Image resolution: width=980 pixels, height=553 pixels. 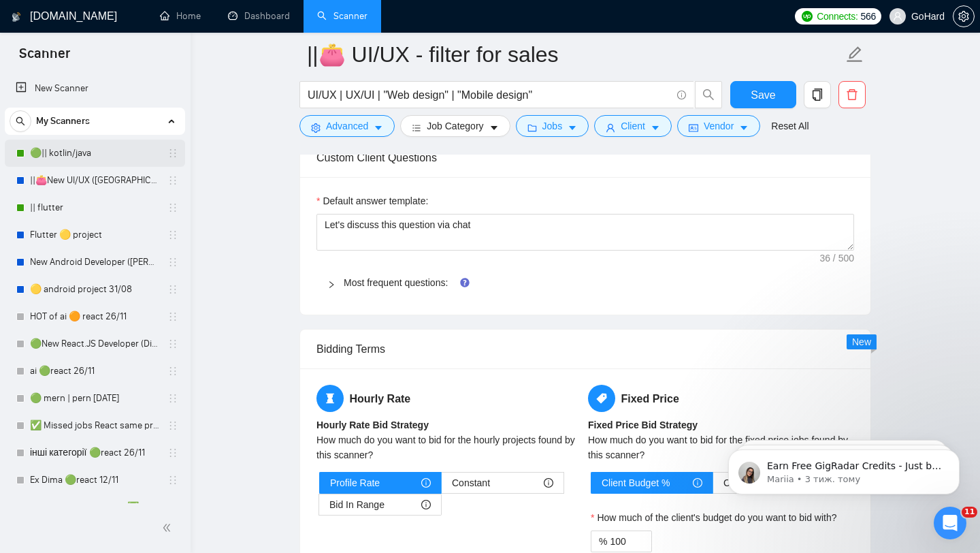 What do you see at coordinates (964, 16) in the screenshot?
I see `button: setting` at bounding box center [964, 16].